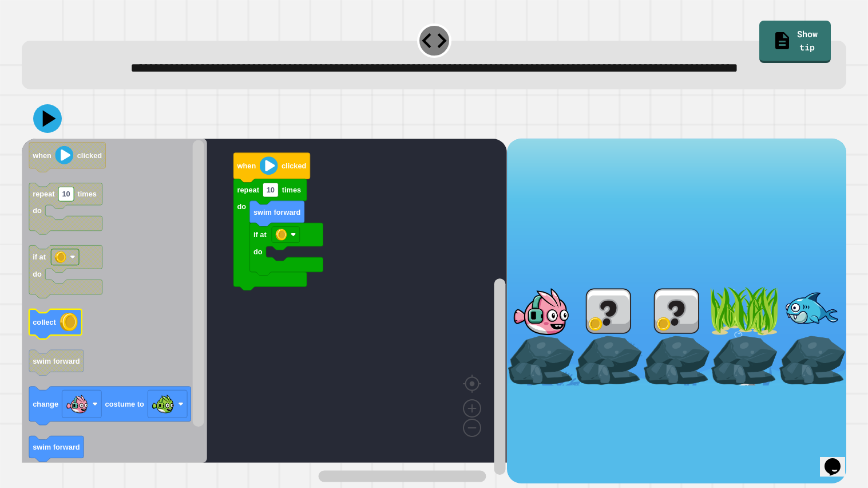  What do you see at coordinates (125, 403) in the screenshot?
I see `text: costume to` at bounding box center [125, 403].